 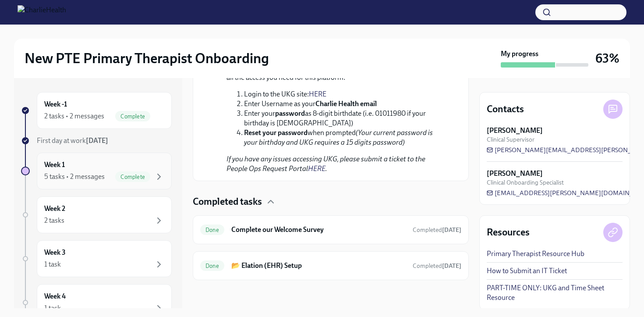 I want to click on h2: New PTE Primary Therapist Onboarding, so click(x=147, y=58).